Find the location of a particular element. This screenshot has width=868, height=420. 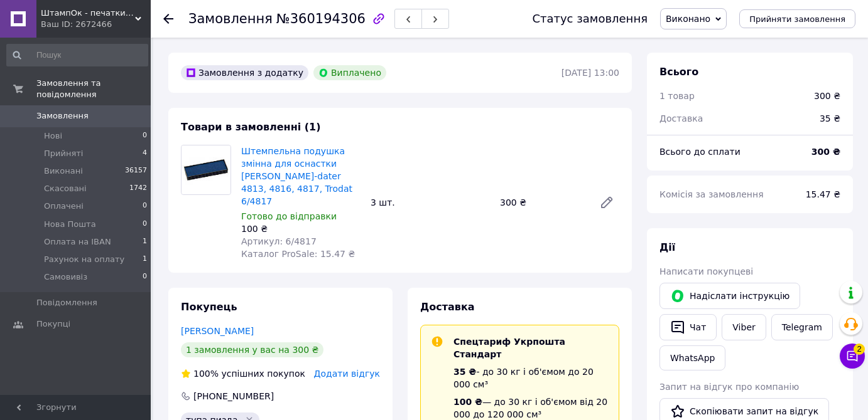

span: Комісія за замовлення is located at coordinates (711, 195).